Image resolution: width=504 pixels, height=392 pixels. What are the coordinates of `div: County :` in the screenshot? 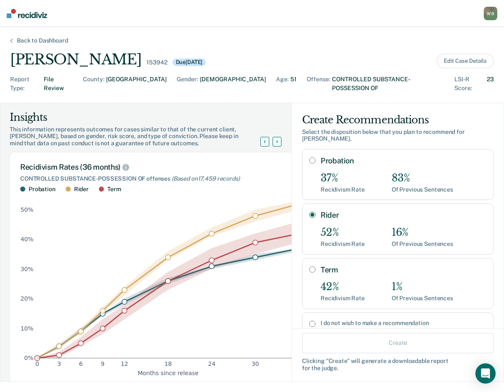 It's located at (93, 84).